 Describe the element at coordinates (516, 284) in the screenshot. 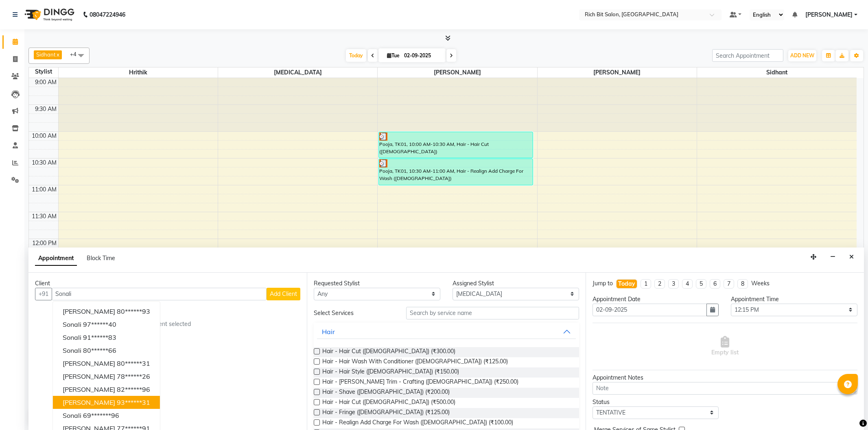

I see `div: Assigned Stylist` at that location.